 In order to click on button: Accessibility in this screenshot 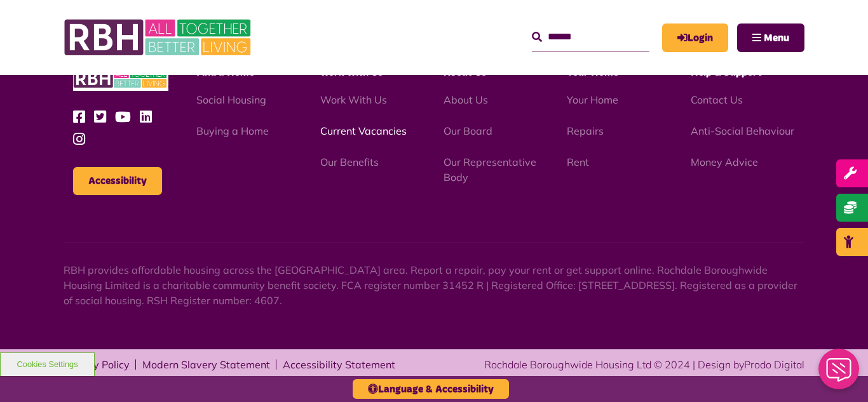, I will do `click(118, 181)`.